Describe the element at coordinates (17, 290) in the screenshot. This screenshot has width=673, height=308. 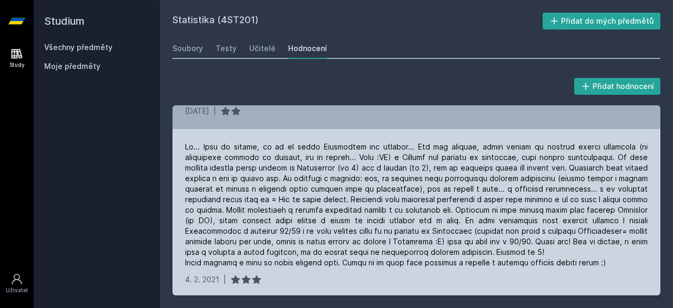
I see `div: Uživatel` at that location.